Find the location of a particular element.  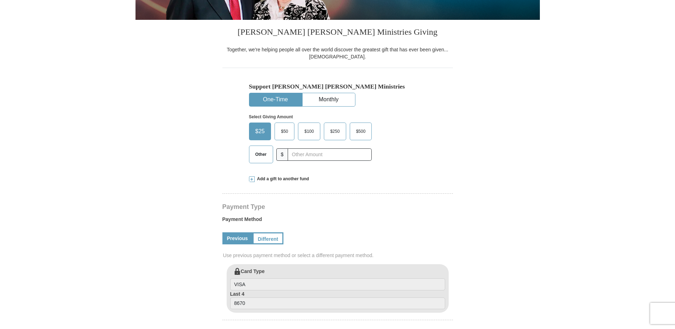

label: Card Type is located at coordinates (338, 279).